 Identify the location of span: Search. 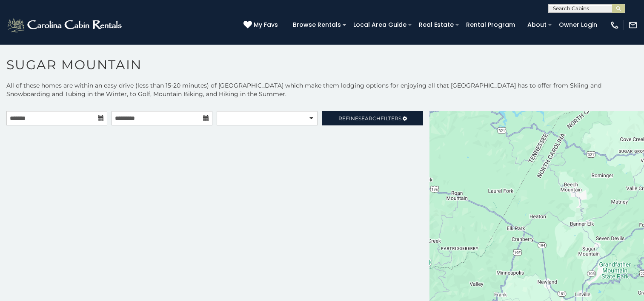
(370, 118).